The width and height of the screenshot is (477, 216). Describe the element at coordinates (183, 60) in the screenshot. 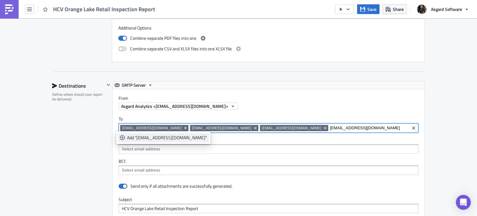

I see `p: Let us know if you have any questions or concerns regarding the data or the distribution list!` at that location.